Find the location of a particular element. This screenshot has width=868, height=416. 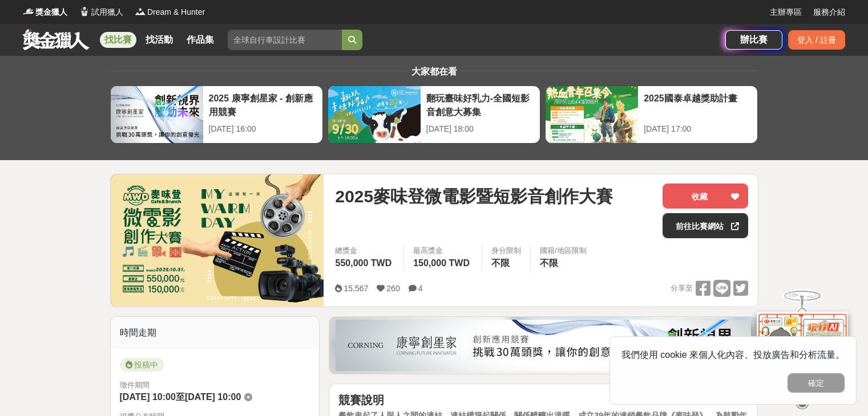

span: 至 is located at coordinates (180, 397).